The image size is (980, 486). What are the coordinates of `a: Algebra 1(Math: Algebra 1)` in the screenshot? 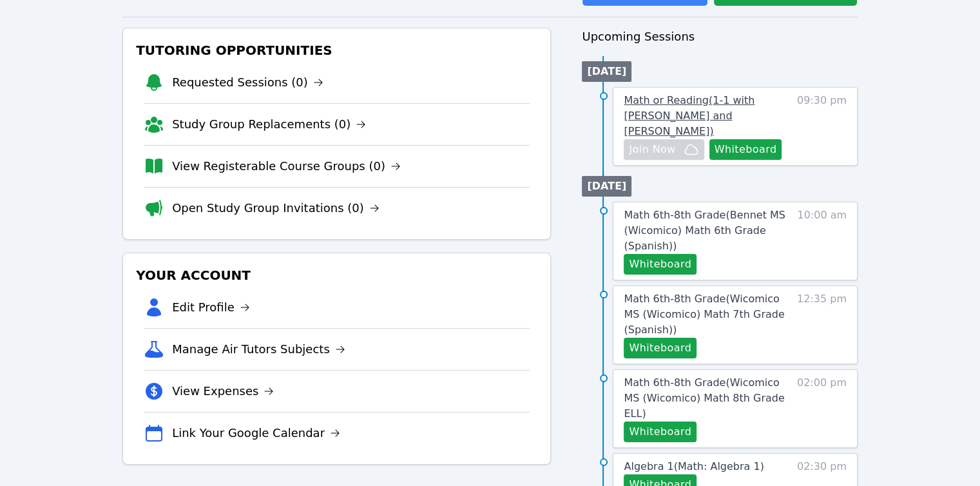 It's located at (694, 467).